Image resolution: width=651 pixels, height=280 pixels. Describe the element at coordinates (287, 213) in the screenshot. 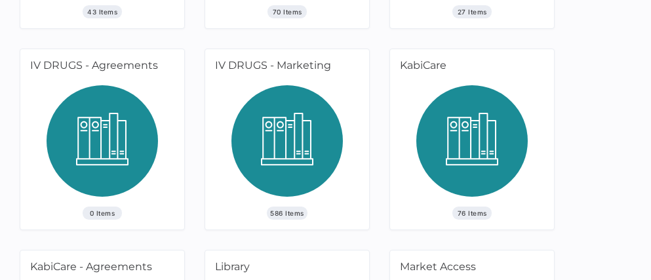

I see `span: 586 Items` at that location.